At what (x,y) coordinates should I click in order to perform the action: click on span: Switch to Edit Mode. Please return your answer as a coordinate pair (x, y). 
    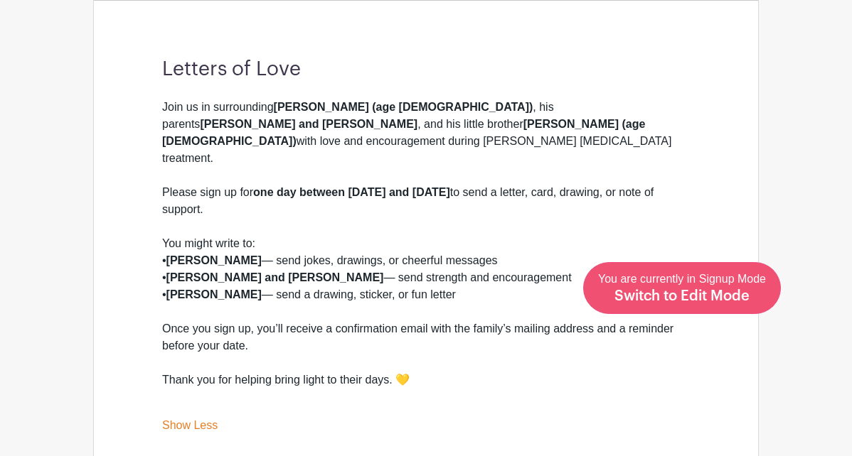
    Looking at the image, I should click on (682, 297).